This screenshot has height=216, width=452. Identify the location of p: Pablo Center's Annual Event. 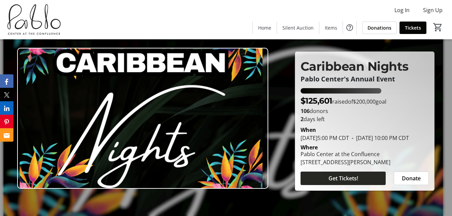
(365, 79).